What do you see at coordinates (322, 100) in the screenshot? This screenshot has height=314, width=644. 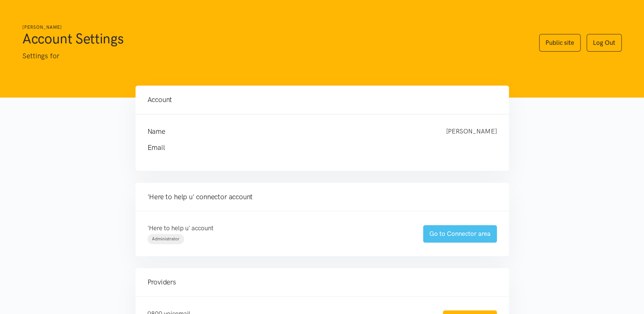 I see `h4: Account` at bounding box center [322, 100].